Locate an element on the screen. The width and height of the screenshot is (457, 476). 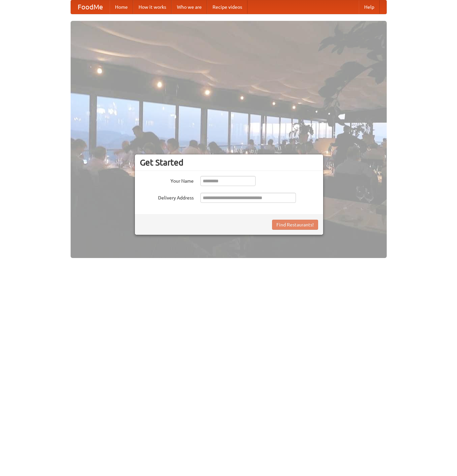
a: How it works is located at coordinates (152, 7).